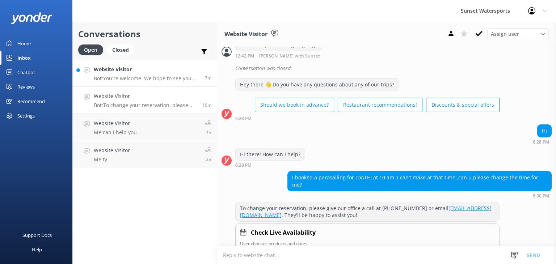 The width and height of the screenshot is (556, 264). What do you see at coordinates (541, 196) in the screenshot?
I see `strong: 6:30 PM` at bounding box center [541, 196].